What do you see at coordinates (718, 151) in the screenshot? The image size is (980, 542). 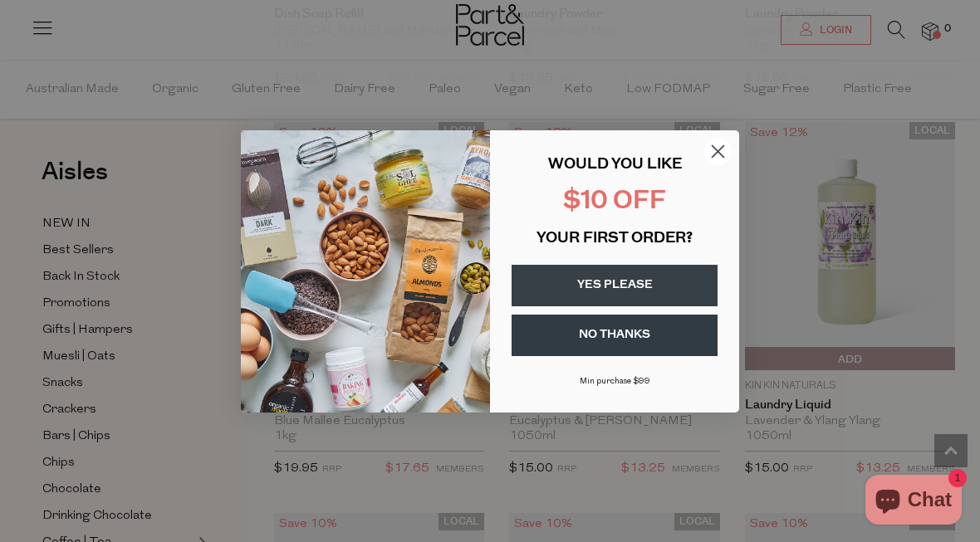 I see `button: Close dialog` at bounding box center [718, 151].